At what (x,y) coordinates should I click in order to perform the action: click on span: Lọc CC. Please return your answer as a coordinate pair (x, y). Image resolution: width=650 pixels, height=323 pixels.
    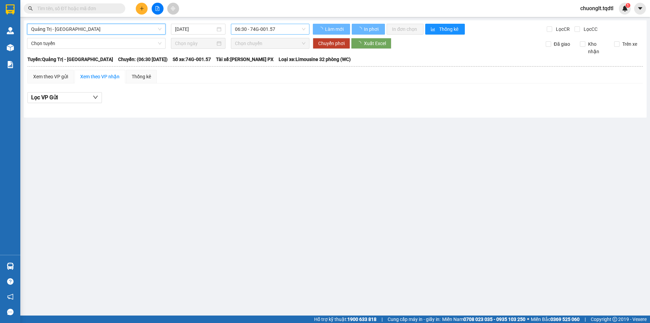
    Looking at the image, I should click on (590, 29).